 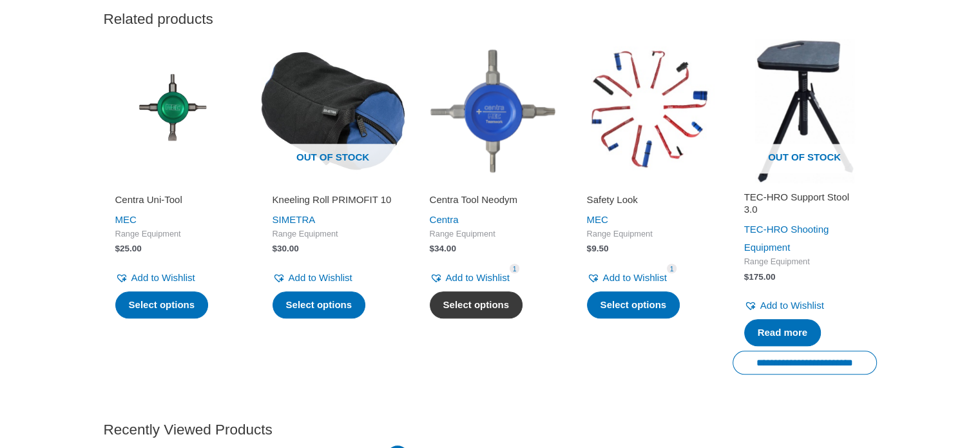 What do you see at coordinates (333, 200) in the screenshot?
I see `h2: Kneeling Roll PRIMOFIT 10` at bounding box center [333, 200].